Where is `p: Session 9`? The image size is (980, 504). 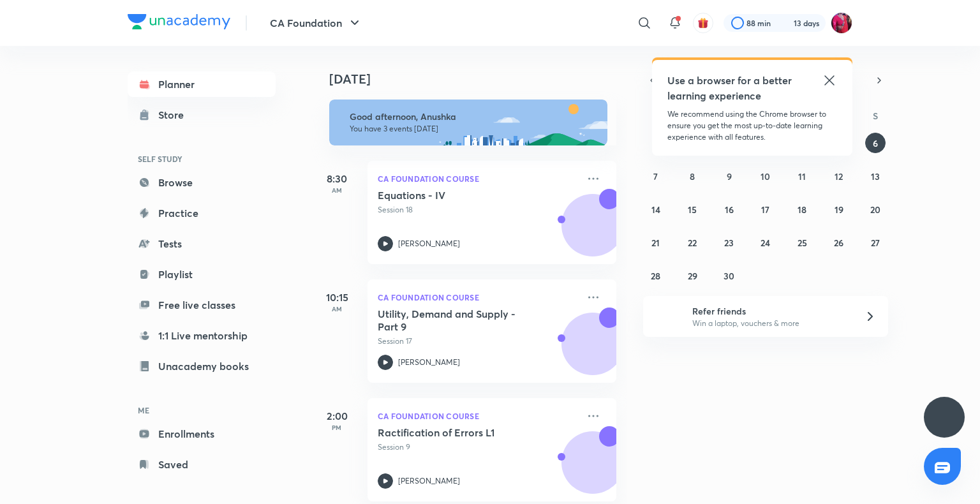
p: Session 9 is located at coordinates (478, 447).